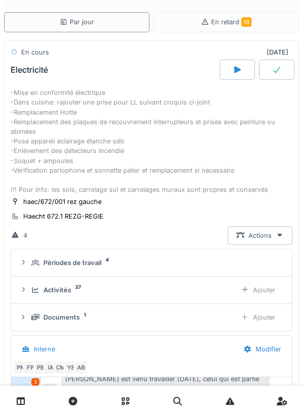 This screenshot has height=416, width=303. What do you see at coordinates (62, 317) in the screenshot?
I see `div: Documents` at bounding box center [62, 317].